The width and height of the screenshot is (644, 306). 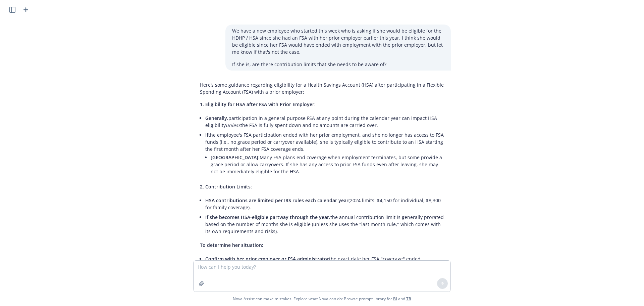 I want to click on li: (2024 limits: $4,150 for individual, $8,300 for family coverage)., so click(x=325, y=203).